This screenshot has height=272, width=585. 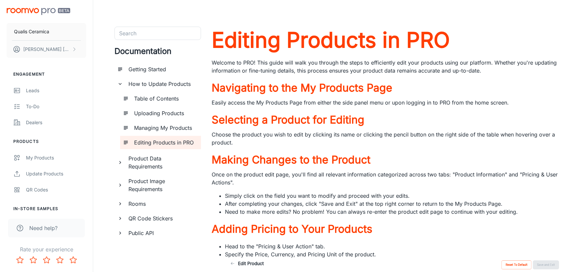 What do you see at coordinates (56, 90) in the screenshot?
I see `div: Leads` at bounding box center [56, 90].